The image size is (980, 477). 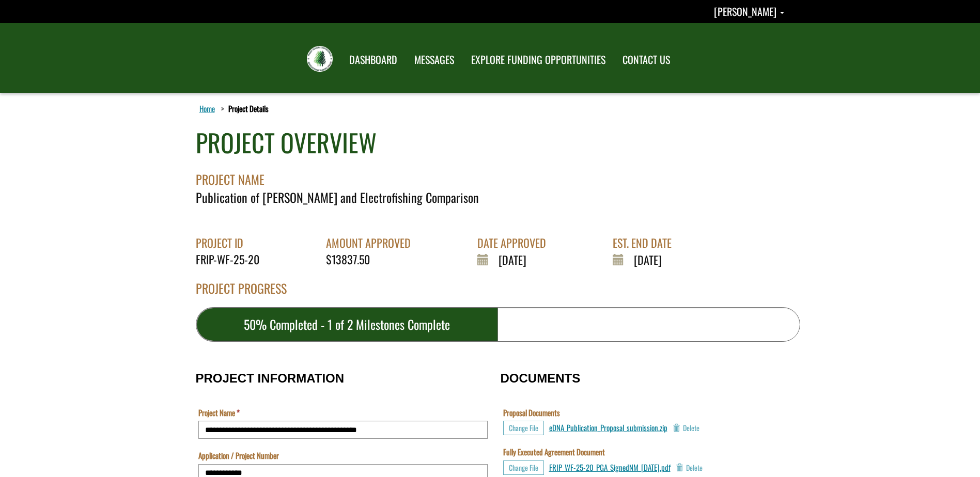 I want to click on label: Project Name, so click(x=220, y=413).